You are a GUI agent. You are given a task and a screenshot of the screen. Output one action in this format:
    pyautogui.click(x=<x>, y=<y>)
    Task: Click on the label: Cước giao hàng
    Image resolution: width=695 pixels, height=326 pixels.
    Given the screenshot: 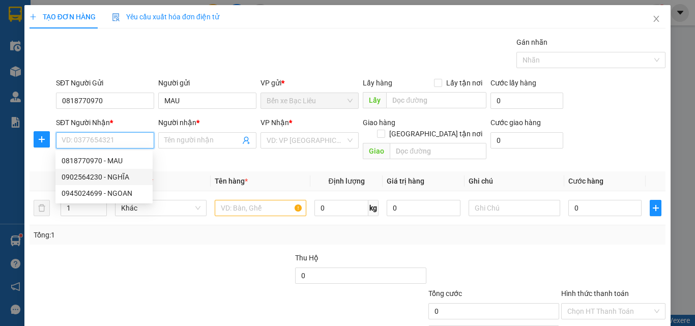 What is the action you would take?
    pyautogui.click(x=515, y=123)
    